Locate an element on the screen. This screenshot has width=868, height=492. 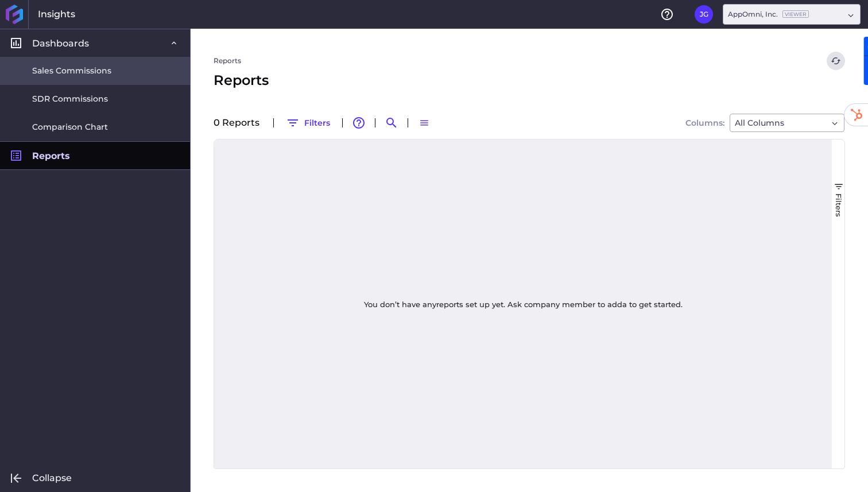
div: 0 Report s is located at coordinates (240, 123).